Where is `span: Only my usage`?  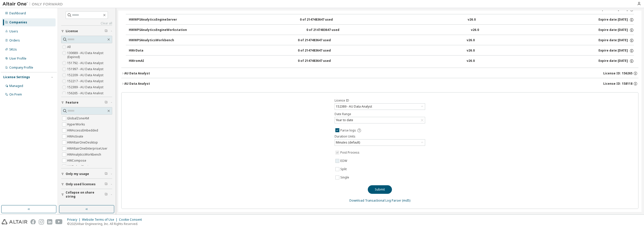
span: Only my usage is located at coordinates (77, 174).